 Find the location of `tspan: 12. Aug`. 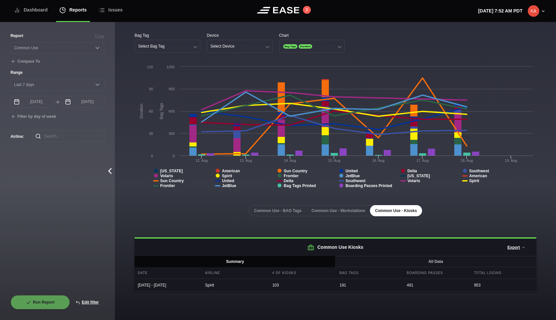

tspan: 12. Aug is located at coordinates (201, 160).